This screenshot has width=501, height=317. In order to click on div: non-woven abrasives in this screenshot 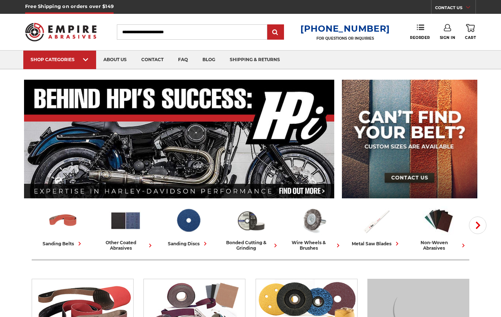, I will do `click(439, 245)`.